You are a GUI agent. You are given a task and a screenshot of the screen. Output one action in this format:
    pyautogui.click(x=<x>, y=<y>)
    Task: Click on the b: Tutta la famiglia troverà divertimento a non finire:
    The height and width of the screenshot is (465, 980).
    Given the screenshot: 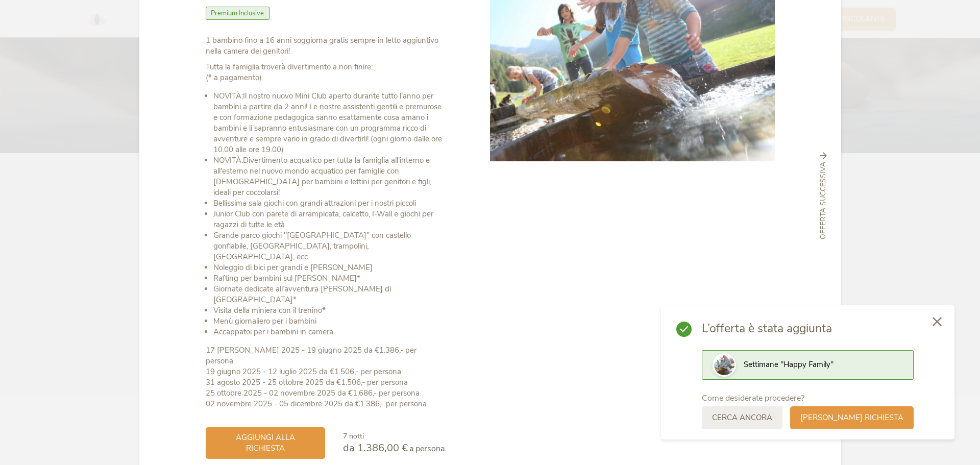 What is the action you would take?
    pyautogui.click(x=289, y=67)
    